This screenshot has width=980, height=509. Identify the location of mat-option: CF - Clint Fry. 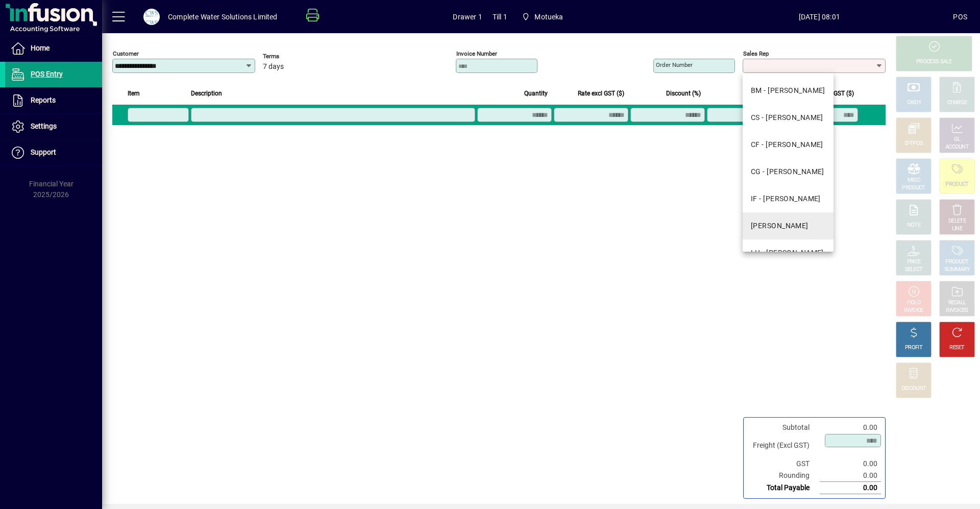
(788, 144).